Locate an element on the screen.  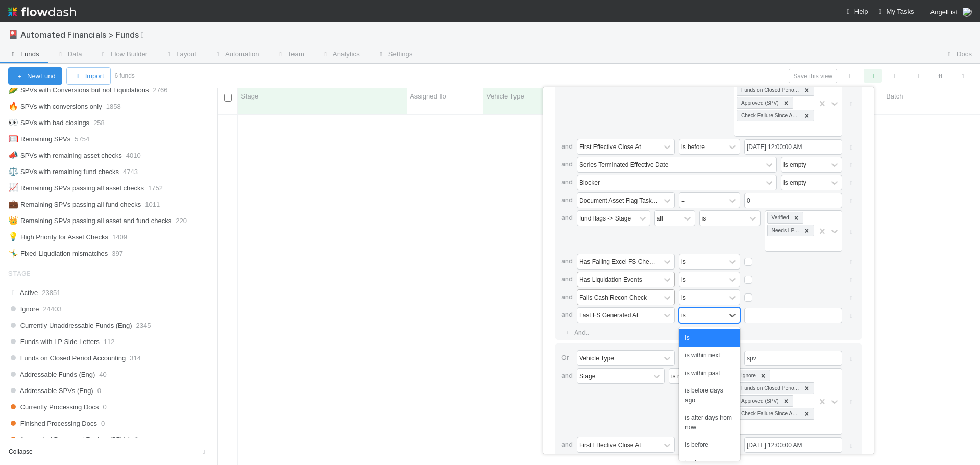
div: Fails Cash Recon Check is located at coordinates (613, 298).